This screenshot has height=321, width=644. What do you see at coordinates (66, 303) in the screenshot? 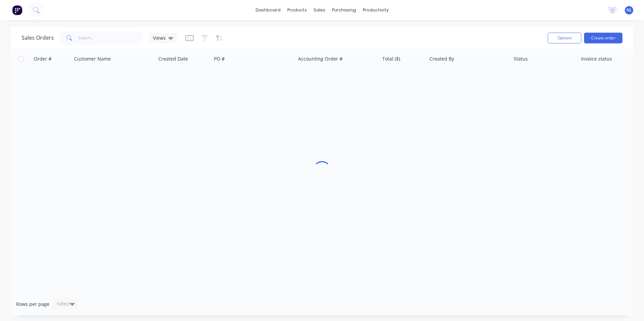
I see `div: Select...` at bounding box center [66, 303].